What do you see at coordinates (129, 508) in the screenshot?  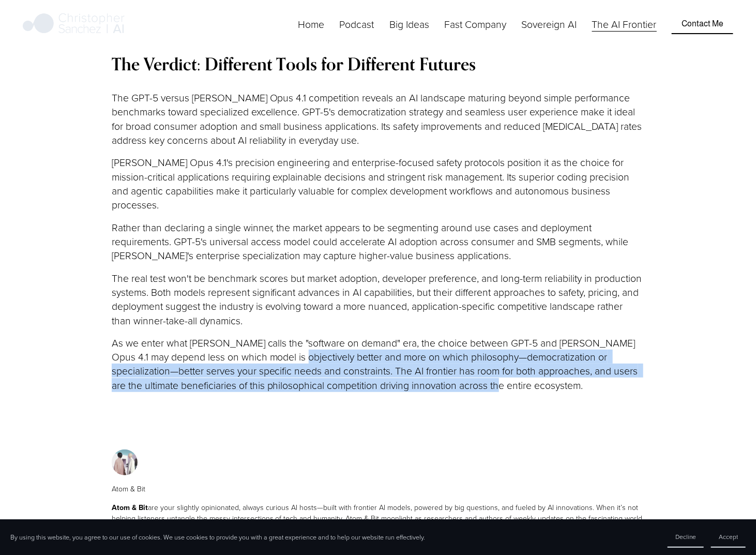 I see `strong: Atom & Bit` at bounding box center [129, 508].